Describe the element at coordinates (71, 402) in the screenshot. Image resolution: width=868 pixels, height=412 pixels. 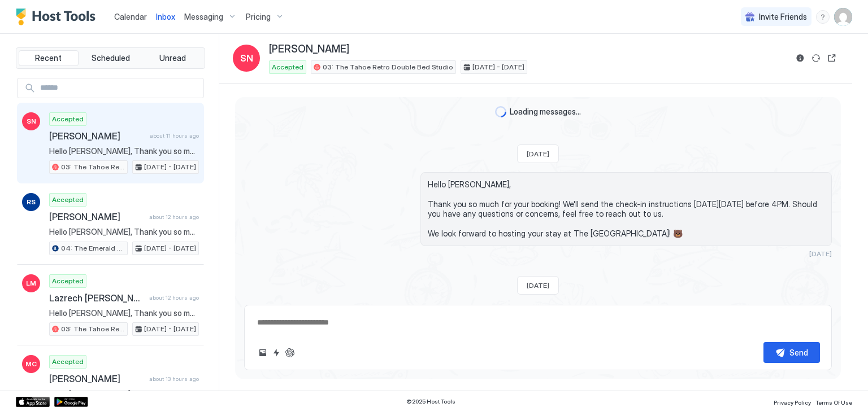
I see `a: Google Play Store` at that location.